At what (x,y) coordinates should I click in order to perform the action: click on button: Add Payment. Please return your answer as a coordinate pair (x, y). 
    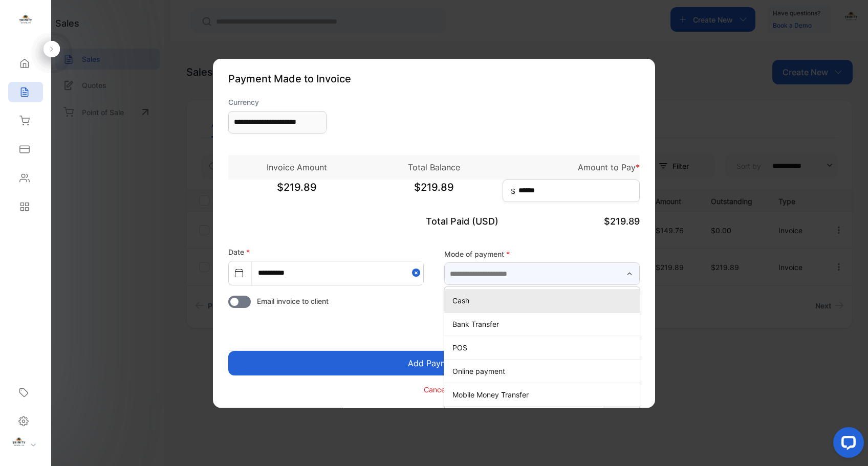
    Looking at the image, I should click on (434, 363).